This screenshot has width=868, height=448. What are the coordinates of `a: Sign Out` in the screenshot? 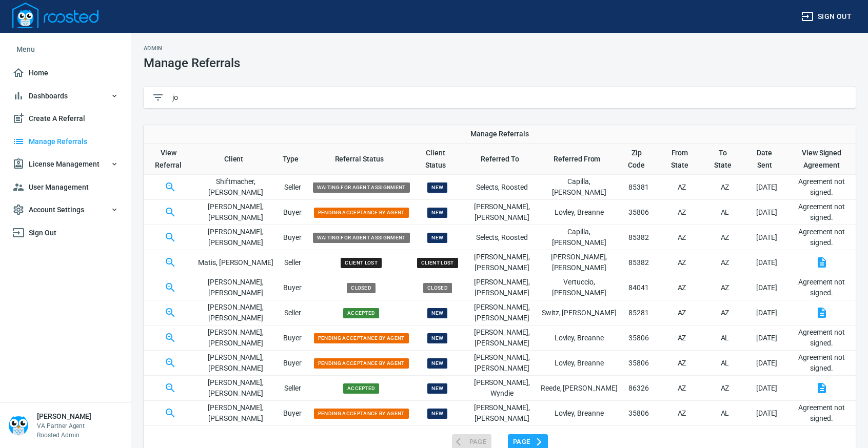 It's located at (65, 233).